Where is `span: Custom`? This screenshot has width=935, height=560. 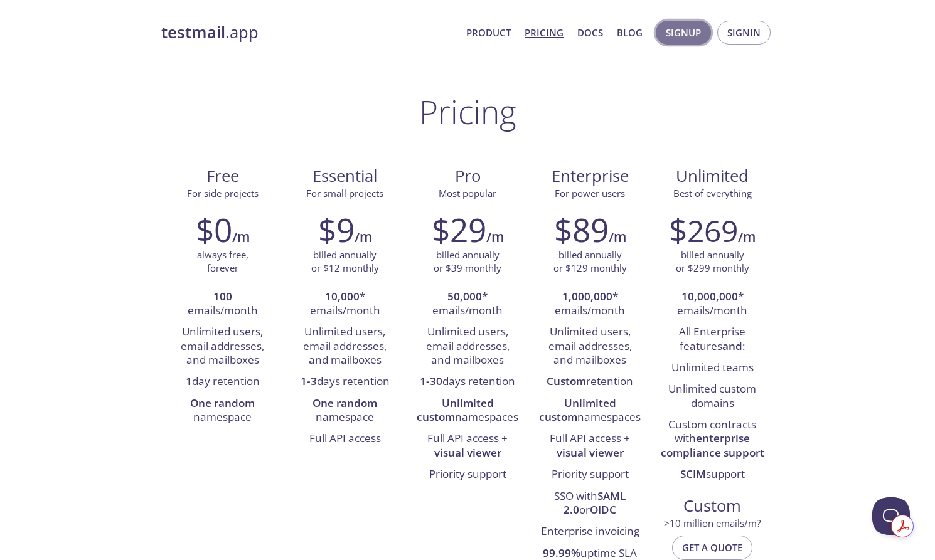 span: Custom is located at coordinates (712, 506).